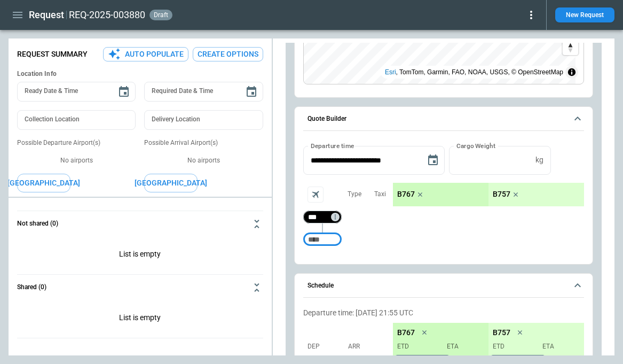 The height and width of the screenshot is (364, 623). What do you see at coordinates (489, 194) in the screenshot?
I see `div: scrollable content` at bounding box center [489, 194].